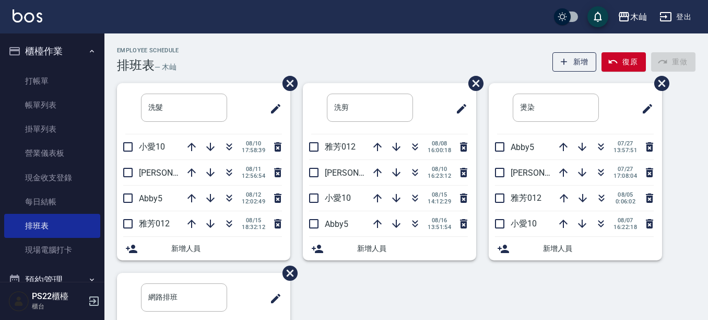 This screenshot has width=708, height=320. I want to click on span: 12:02:49, so click(253, 201).